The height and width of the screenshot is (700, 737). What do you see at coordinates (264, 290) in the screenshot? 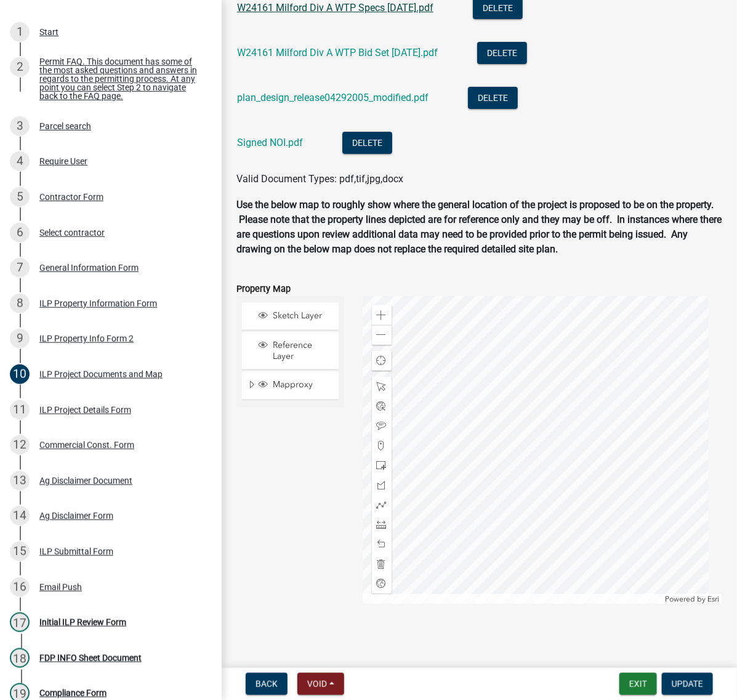
I see `label: Property Map` at bounding box center [264, 290].